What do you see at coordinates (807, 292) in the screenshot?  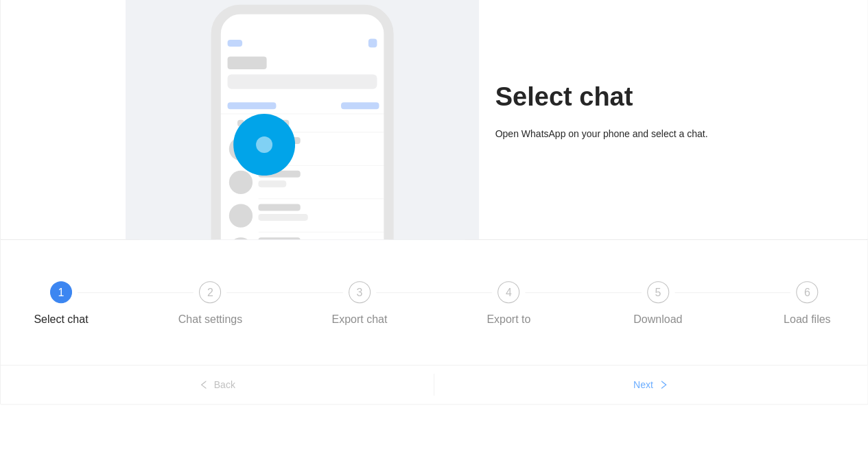 I see `span: 6` at bounding box center [807, 292].